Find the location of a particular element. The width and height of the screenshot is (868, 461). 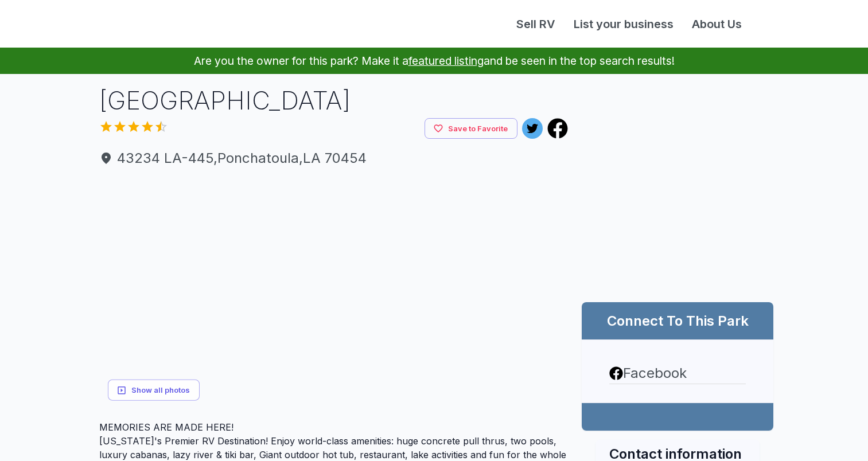

p: Are you the owner for this park? Make it a and be seen in the top search results! is located at coordinates (434, 61).